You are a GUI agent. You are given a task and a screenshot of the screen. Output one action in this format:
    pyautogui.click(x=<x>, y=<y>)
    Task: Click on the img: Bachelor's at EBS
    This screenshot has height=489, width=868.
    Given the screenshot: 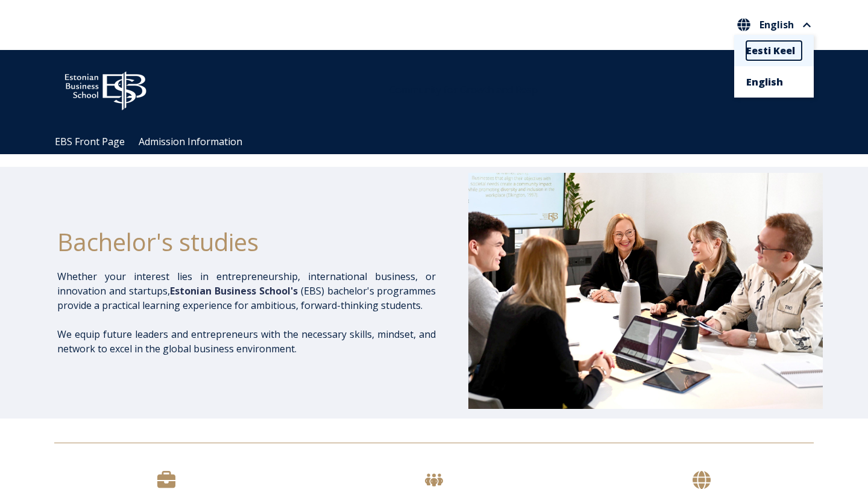 What is the action you would take?
    pyautogui.click(x=646, y=291)
    